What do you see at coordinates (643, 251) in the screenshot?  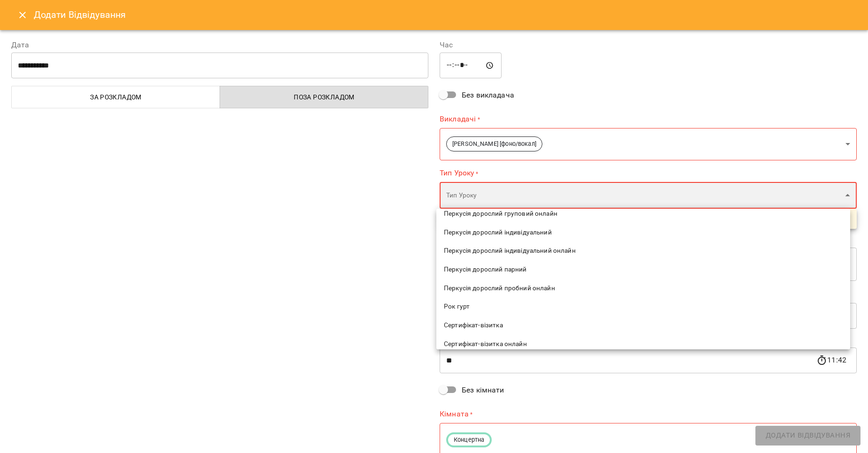 I see `span: Перкусія дорослий індивідуальний онлайн` at bounding box center [643, 251].